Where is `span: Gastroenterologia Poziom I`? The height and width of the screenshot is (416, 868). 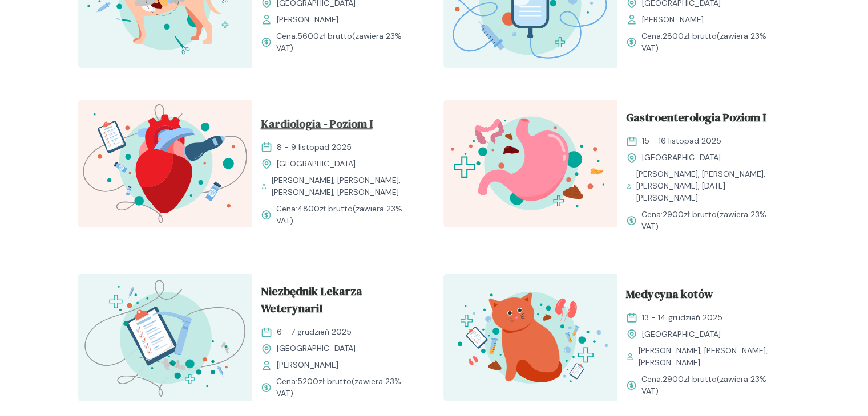 span: Gastroenterologia Poziom I is located at coordinates (696, 120).